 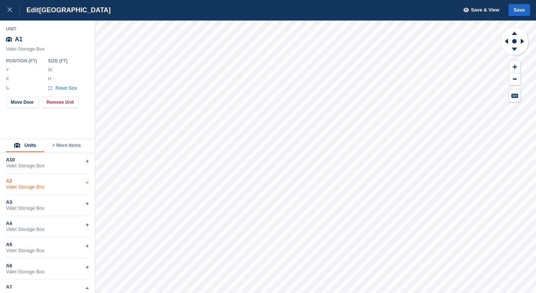 What do you see at coordinates (47, 248) in the screenshot?
I see `div: A5Valet Storage Box+` at bounding box center [47, 248].